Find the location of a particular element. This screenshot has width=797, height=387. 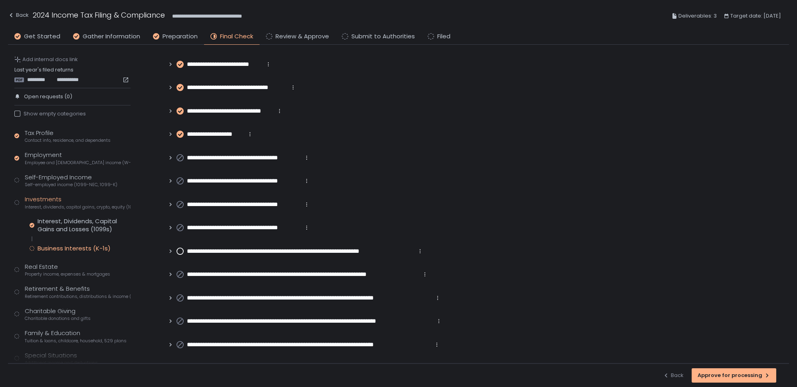

div: Approve for processing is located at coordinates (733, 375).